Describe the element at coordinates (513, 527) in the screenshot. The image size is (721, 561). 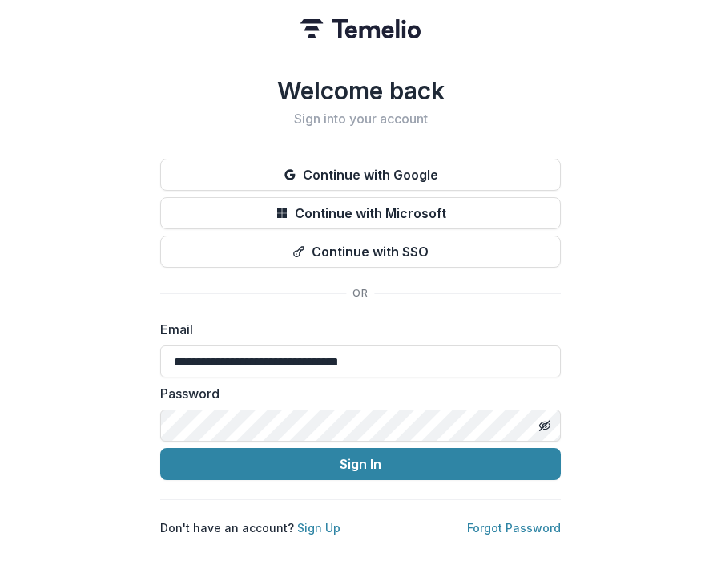
I see `a: Forgot Password` at that location.